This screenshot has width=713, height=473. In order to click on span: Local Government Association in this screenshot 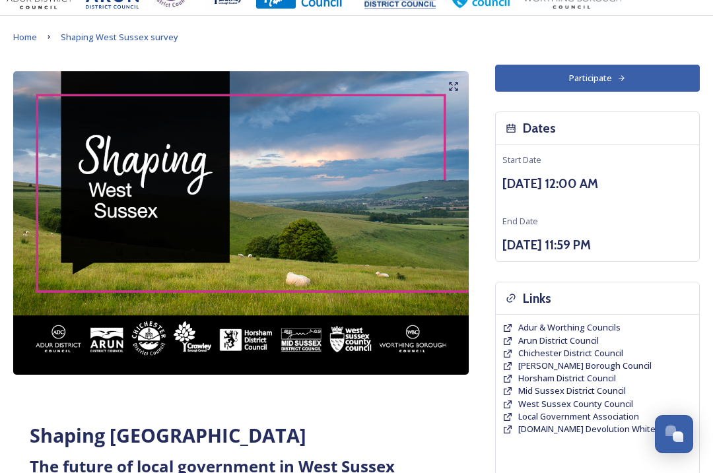, I will do `click(578, 416)`.